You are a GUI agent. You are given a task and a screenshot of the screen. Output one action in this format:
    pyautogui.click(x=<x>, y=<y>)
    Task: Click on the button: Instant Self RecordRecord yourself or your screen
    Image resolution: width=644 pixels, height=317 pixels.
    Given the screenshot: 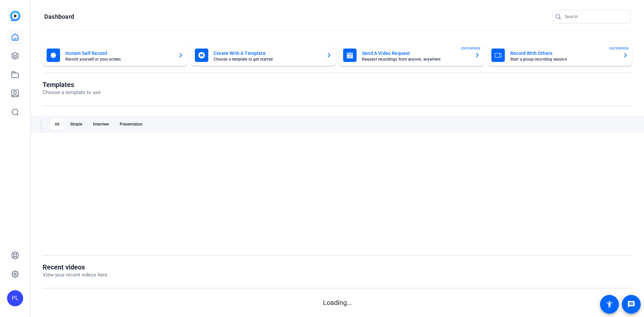 What is the action you would take?
    pyautogui.click(x=115, y=55)
    